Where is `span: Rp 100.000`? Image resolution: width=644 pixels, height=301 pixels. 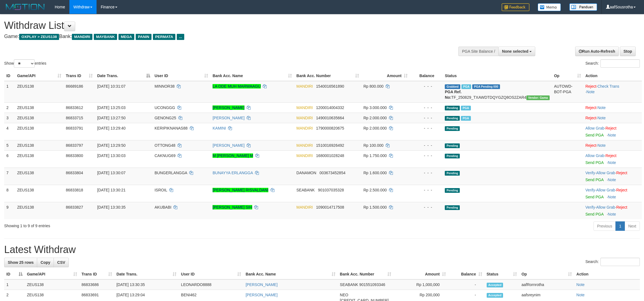
span: Rp 100.000 is located at coordinates (373, 146).